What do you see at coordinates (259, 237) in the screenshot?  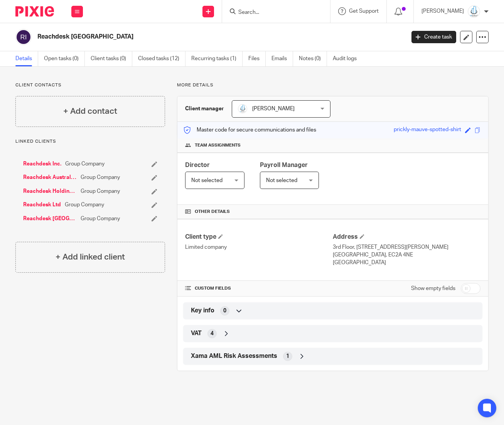 I see `h4: Client type` at bounding box center [259, 237].